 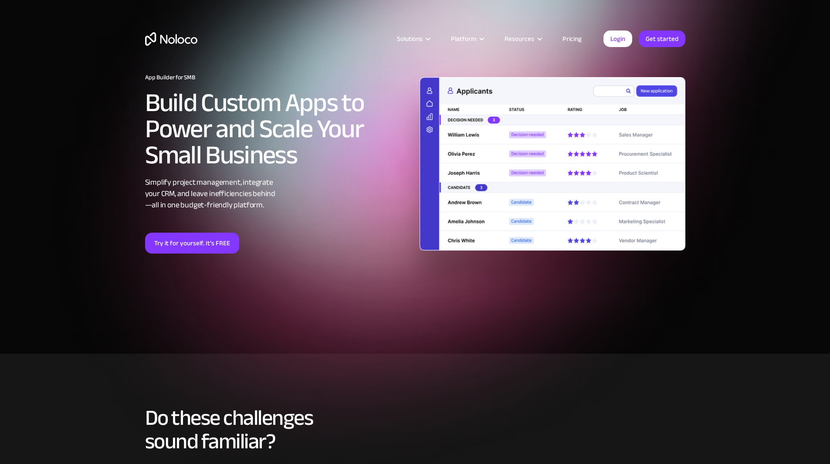 What do you see at coordinates (415, 430) in the screenshot?
I see `h2: Do these challenges sound familiar?` at bounding box center [415, 430].